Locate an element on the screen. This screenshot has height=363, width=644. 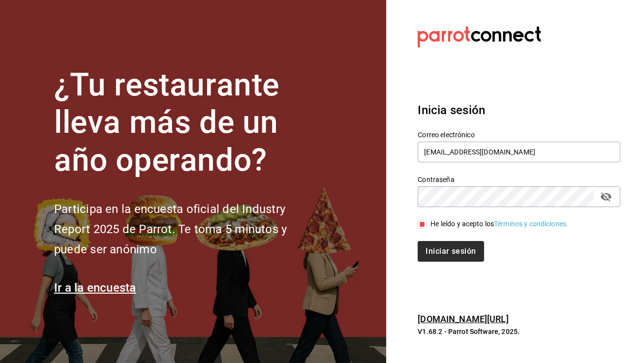
a: Términos y condiciones. is located at coordinates (530, 224).